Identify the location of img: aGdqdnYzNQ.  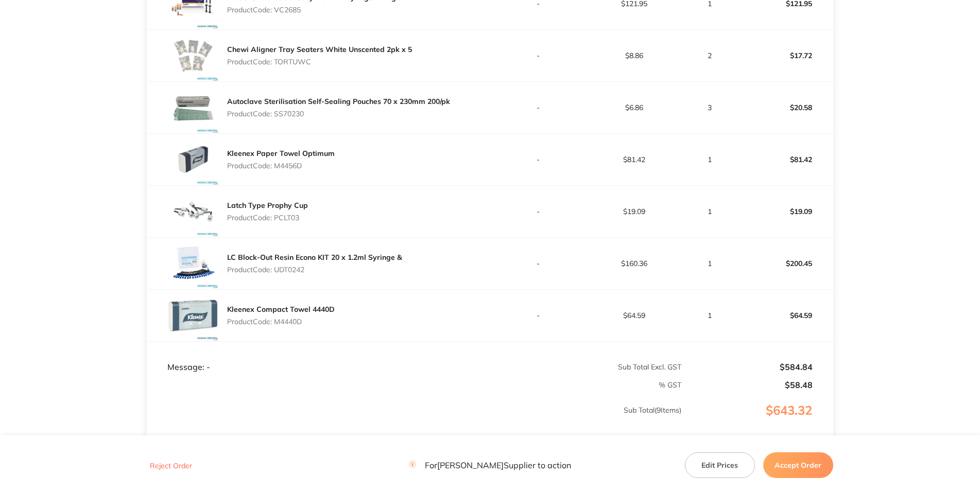
(193, 160).